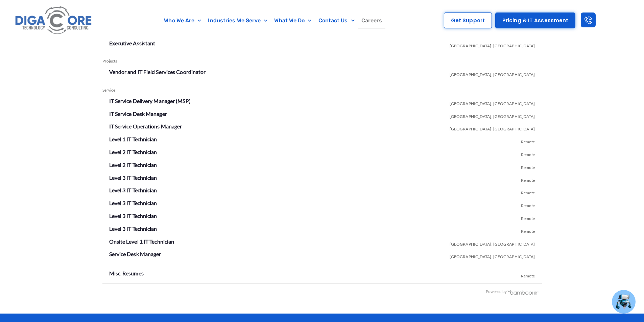  What do you see at coordinates (183, 21) in the screenshot?
I see `a: Who We Are` at bounding box center [183, 21].